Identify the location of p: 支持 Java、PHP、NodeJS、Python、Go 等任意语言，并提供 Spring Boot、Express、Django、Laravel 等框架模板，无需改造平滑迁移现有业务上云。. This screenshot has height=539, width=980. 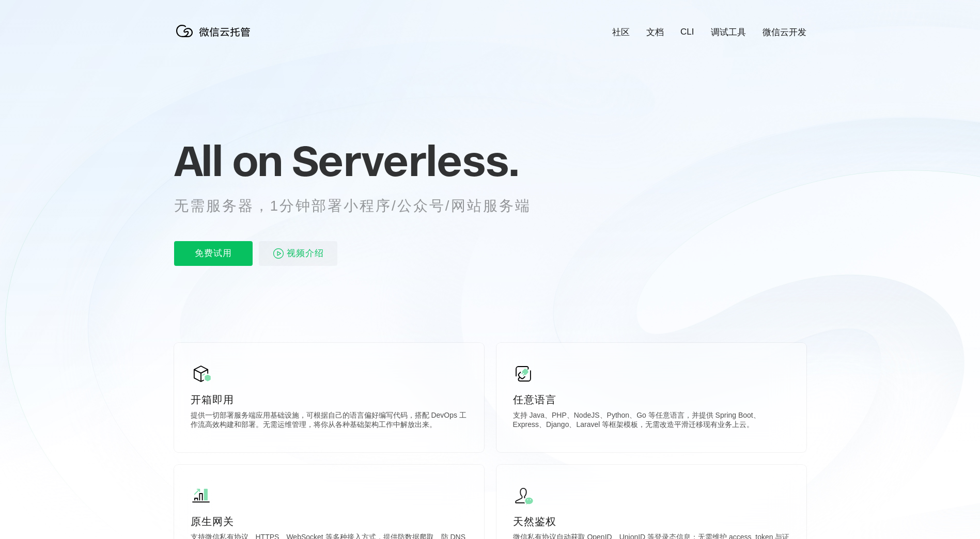
(651, 421).